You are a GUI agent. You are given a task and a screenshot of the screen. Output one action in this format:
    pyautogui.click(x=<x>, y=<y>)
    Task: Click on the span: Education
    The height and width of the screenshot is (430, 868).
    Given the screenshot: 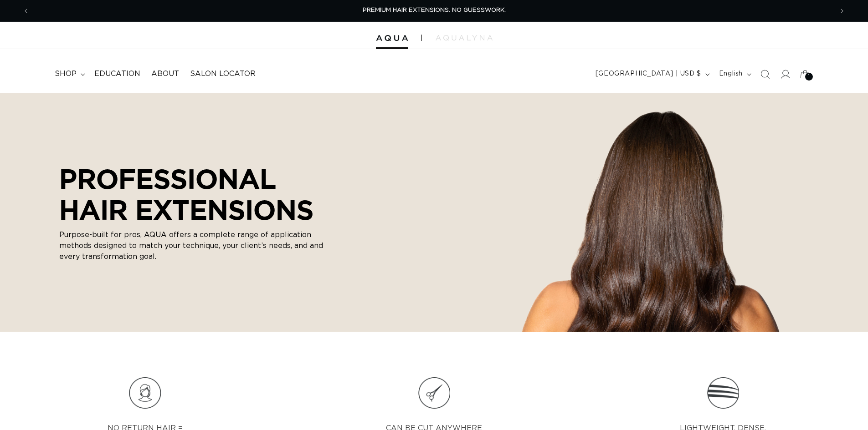 What is the action you would take?
    pyautogui.click(x=117, y=74)
    